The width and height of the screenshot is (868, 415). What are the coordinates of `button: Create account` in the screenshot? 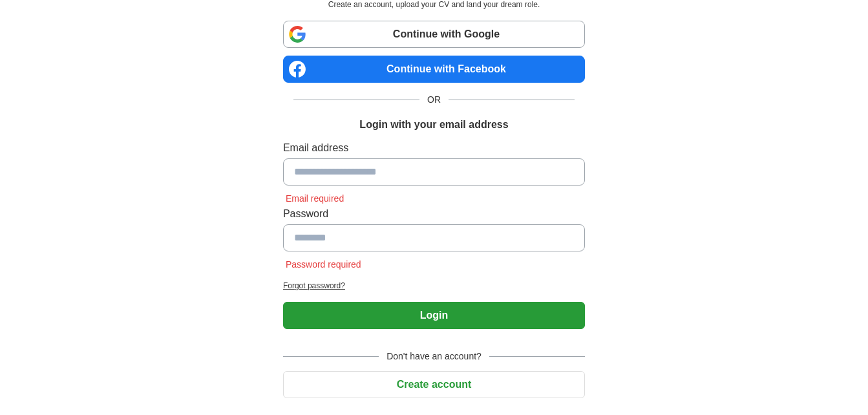 It's located at (434, 385).